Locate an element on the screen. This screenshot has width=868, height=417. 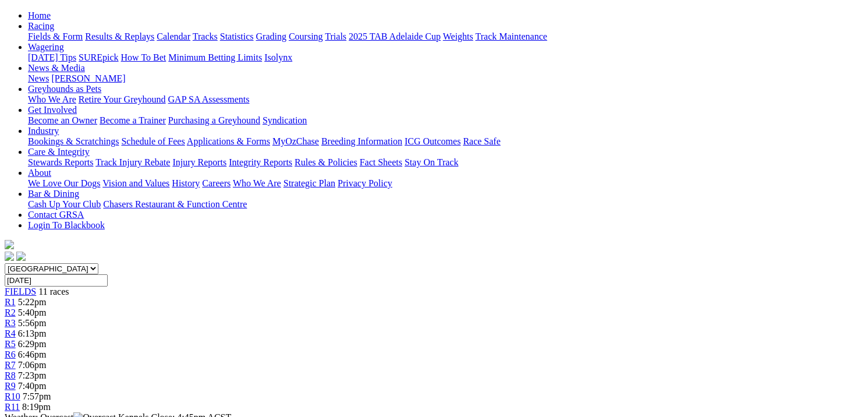
div: Industry is located at coordinates (445, 141).